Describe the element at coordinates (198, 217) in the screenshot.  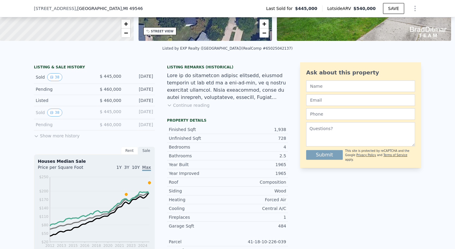
I see `div: Fireplaces` at that location.